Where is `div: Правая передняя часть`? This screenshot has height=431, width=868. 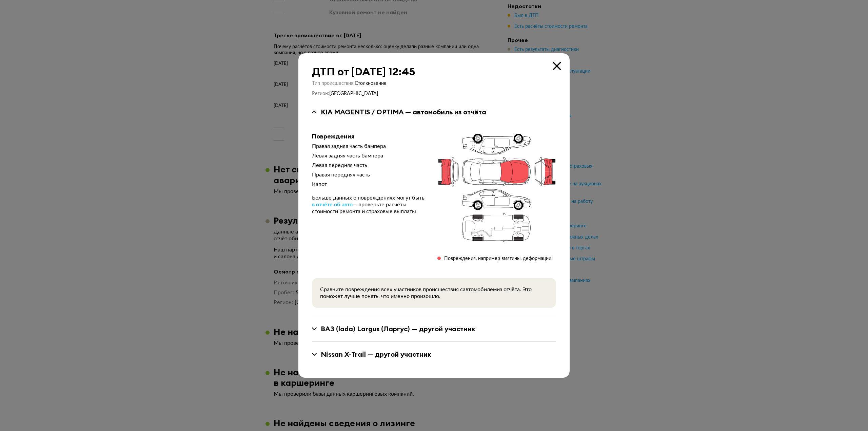
div: Правая передняя часть is located at coordinates (369, 175).